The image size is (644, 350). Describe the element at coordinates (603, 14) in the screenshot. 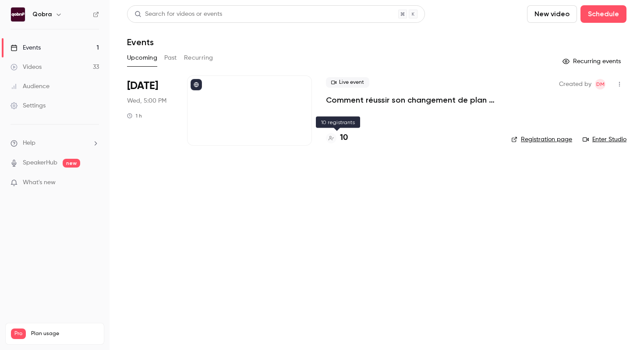

I see `button: Schedule` at that location.